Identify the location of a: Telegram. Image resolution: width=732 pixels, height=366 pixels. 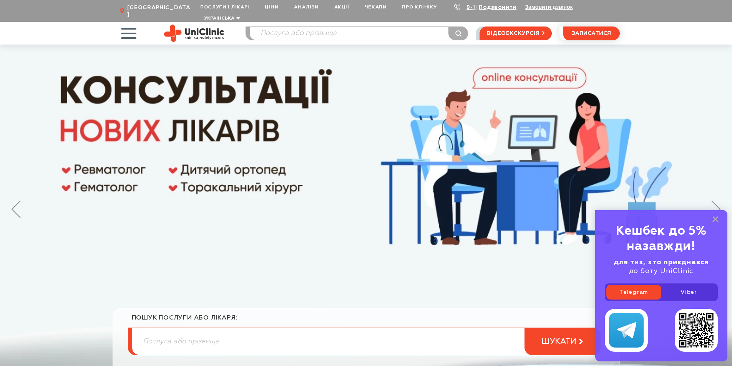
(633, 292).